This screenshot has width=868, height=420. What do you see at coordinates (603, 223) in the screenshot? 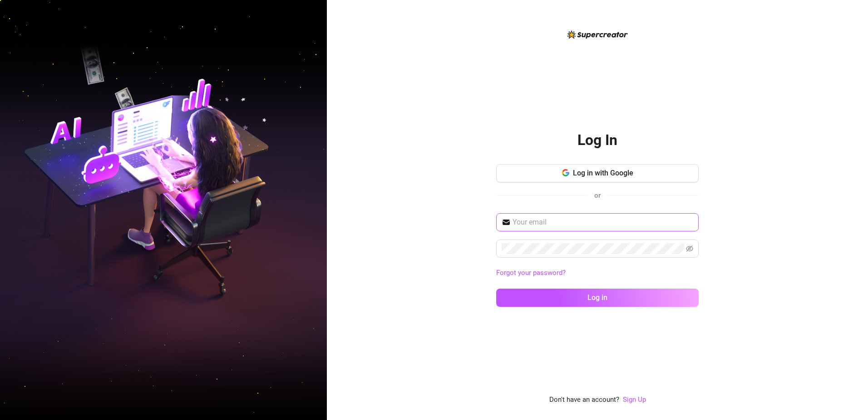
I see `input: Your email` at bounding box center [603, 223].